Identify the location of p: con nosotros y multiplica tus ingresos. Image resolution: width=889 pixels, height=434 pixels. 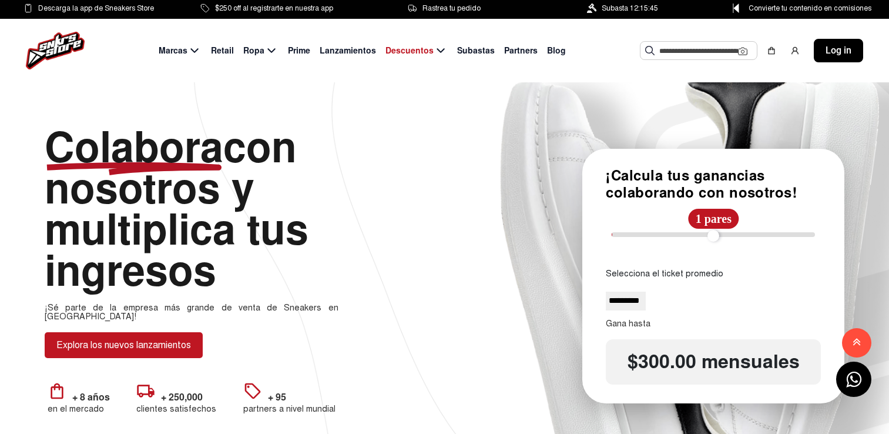
(192, 209).